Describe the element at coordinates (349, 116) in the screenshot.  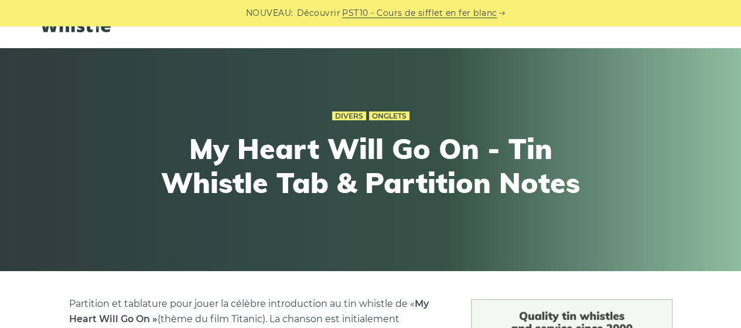
I see `a: Divers` at that location.